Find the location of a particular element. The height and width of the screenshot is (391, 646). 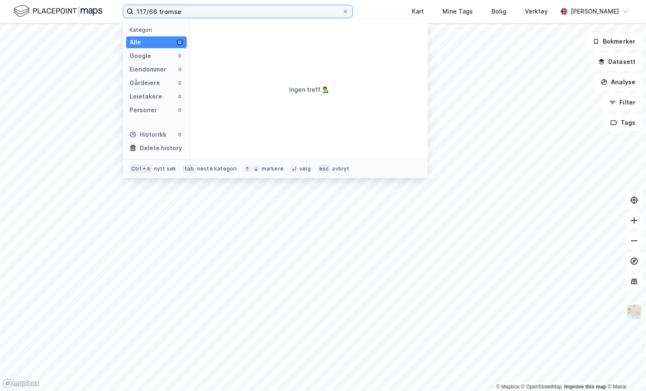

img: logo.f888ab2527a4732fd821a326f86c7f29.svg is located at coordinates (58, 11).